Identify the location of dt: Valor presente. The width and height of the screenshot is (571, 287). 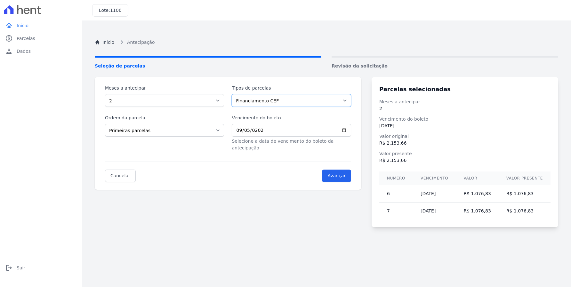
(464, 154).